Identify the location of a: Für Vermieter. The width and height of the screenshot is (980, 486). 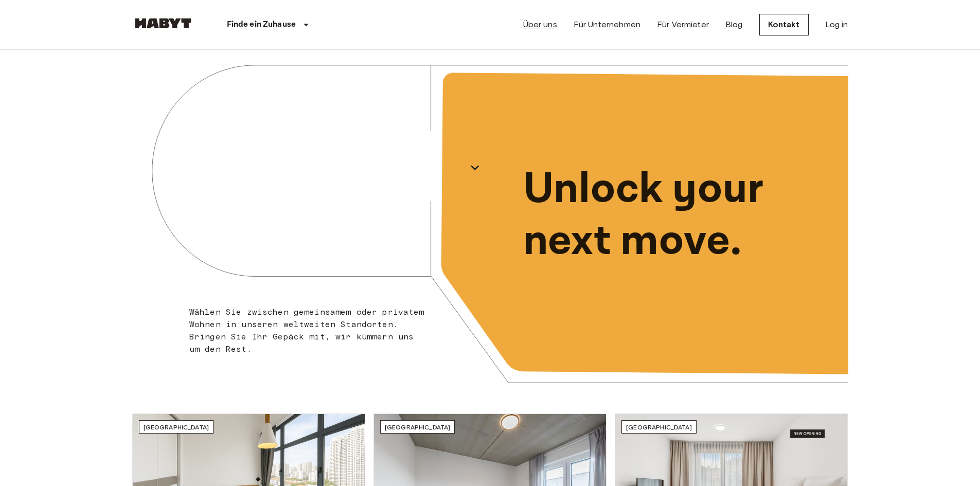
(682, 24).